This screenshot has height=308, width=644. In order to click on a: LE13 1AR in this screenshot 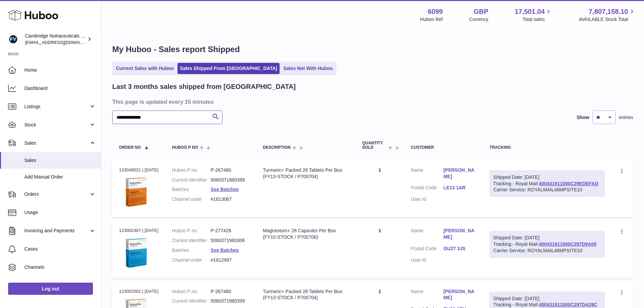, I will do `click(460, 188)`.